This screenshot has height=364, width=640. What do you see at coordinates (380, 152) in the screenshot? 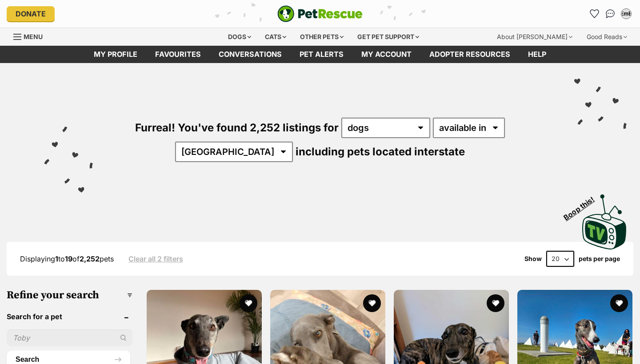
I see `span: including pets located interstate` at bounding box center [380, 152].